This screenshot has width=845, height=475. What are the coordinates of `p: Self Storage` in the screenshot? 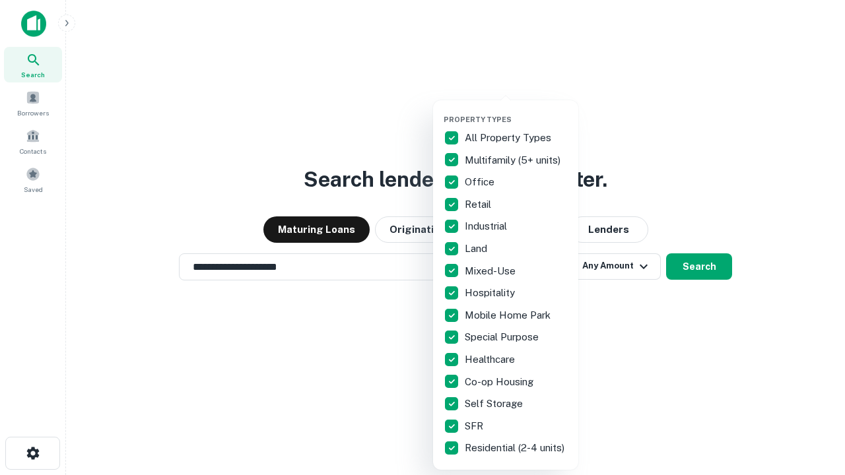 It's located at (495, 404).